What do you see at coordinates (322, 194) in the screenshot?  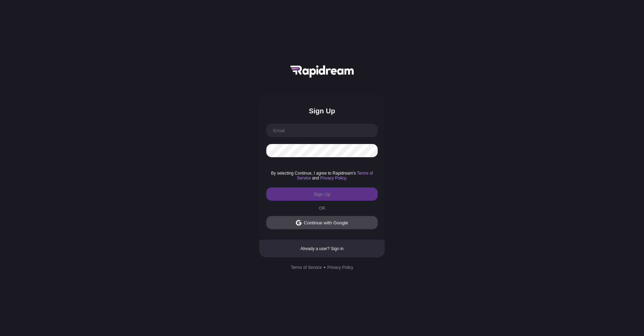 I see `button: Sign Up` at bounding box center [322, 194].